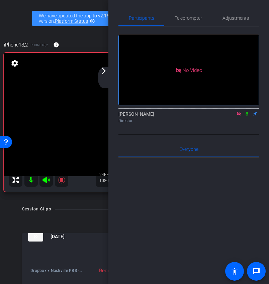 This screenshot has width=269, height=284. I want to click on mat-icon: accessibility, so click(235, 271).